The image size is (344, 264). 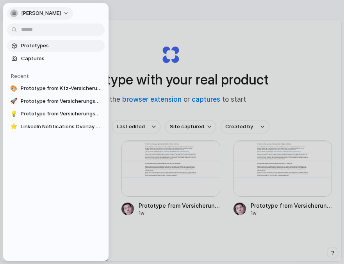 What do you see at coordinates (61, 101) in the screenshot?
I see `span: Prototype from Versicherungsvergleich v2` at bounding box center [61, 101].